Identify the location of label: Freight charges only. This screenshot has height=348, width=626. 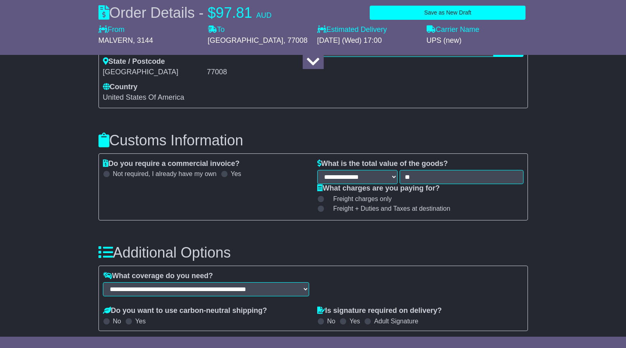
(357, 198).